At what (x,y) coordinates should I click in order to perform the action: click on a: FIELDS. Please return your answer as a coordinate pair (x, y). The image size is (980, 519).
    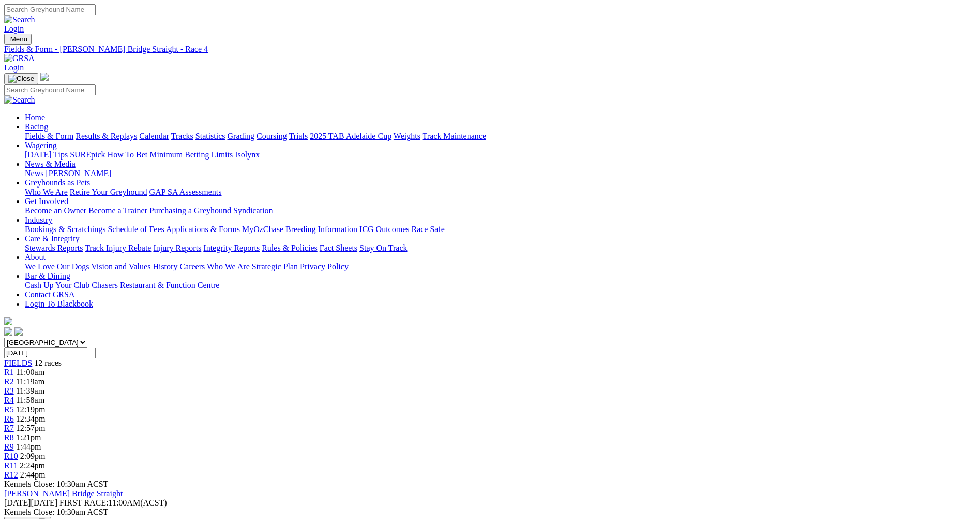
    Looking at the image, I should click on (18, 363).